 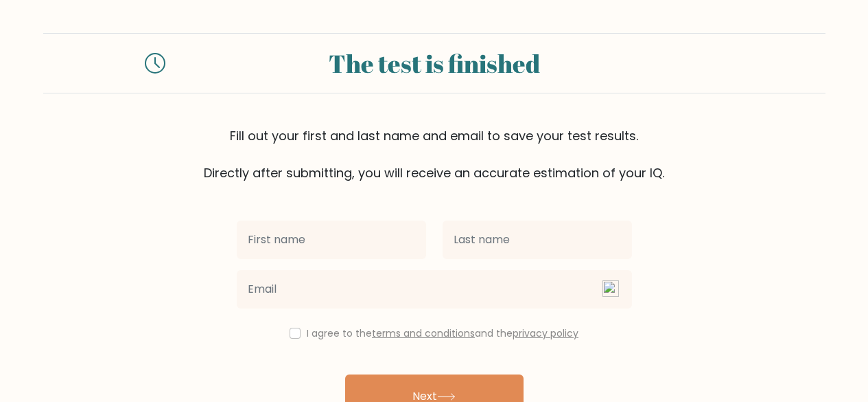 I want to click on input: Last name, so click(x=537, y=239).